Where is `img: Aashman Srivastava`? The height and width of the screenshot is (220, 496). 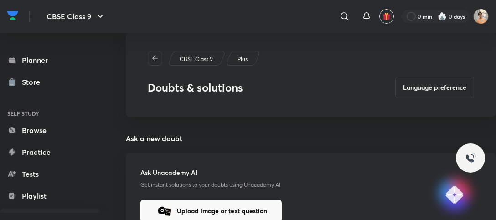 img: Aashman Srivastava is located at coordinates (481, 16).